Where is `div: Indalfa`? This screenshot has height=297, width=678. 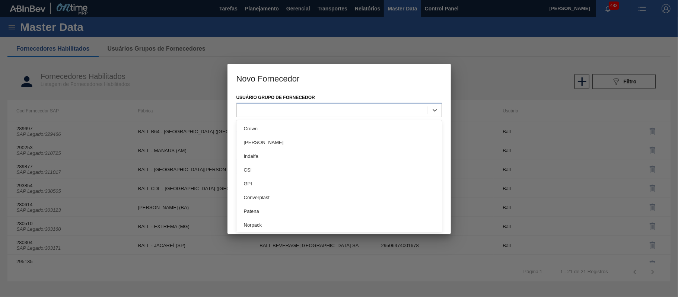 div: Indalfa is located at coordinates (339, 156).